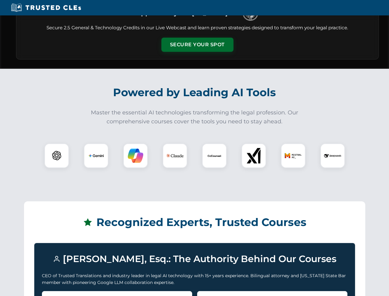 The width and height of the screenshot is (389, 296). What do you see at coordinates (96, 156) in the screenshot?
I see `div: Gemini` at bounding box center [96, 156].